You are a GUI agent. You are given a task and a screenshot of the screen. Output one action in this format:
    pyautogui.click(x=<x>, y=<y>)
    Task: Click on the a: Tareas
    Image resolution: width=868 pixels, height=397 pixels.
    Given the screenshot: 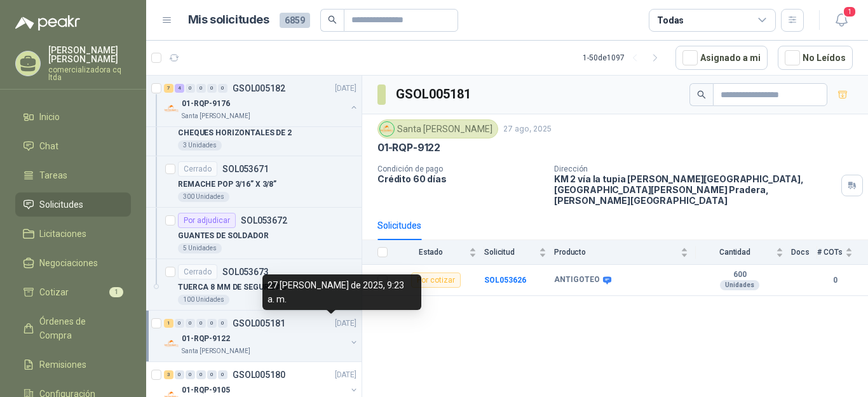 What is the action you would take?
    pyautogui.click(x=73, y=175)
    